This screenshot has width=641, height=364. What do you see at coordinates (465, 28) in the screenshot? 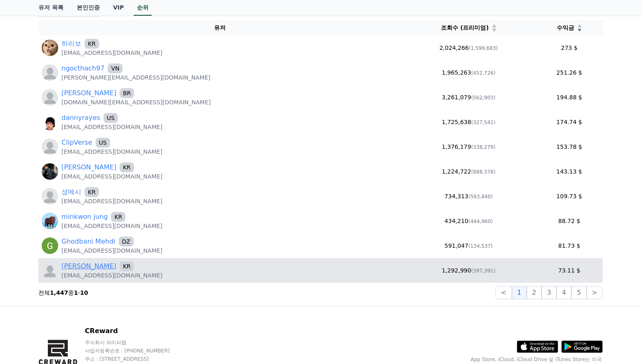
I see `span: 조회수 (프리미엄)` at bounding box center [465, 28].